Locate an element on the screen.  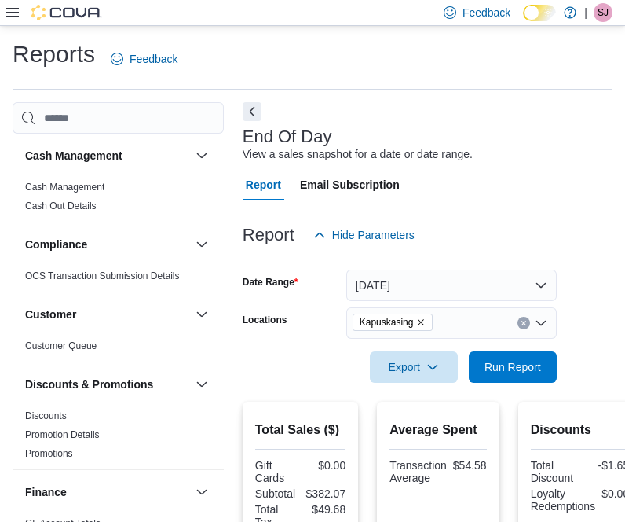
h3: Cash Management is located at coordinates (74, 156).